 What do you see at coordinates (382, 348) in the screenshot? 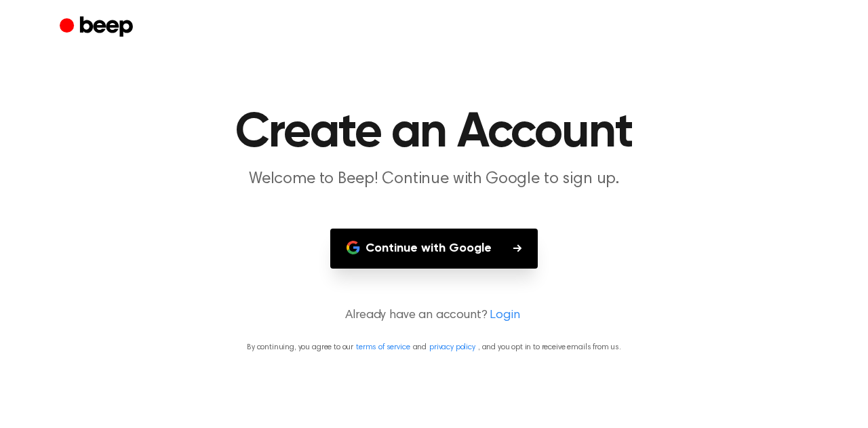
I see `a: terms of service` at bounding box center [382, 348].